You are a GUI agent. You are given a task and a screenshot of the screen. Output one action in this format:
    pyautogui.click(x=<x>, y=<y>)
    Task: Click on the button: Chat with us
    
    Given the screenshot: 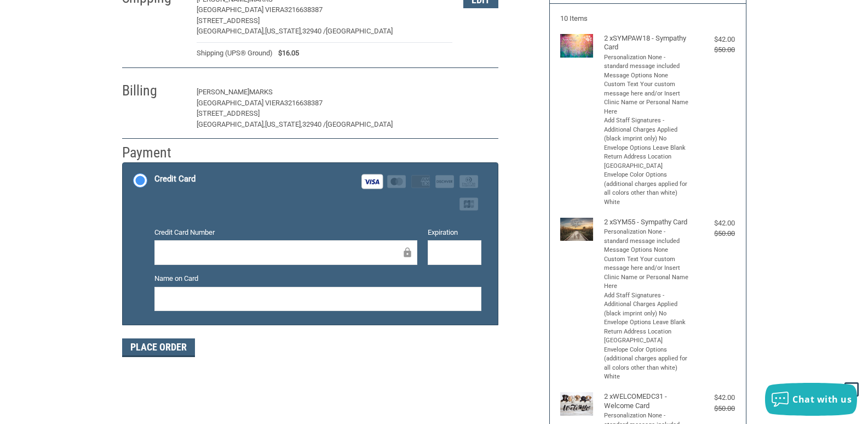 What is the action you would take?
    pyautogui.click(x=811, y=399)
    